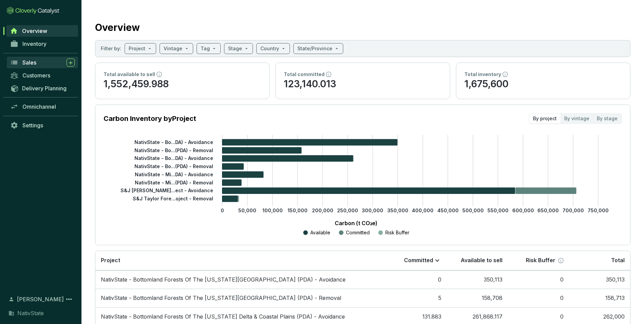 This screenshot has height=324, width=644. Describe the element at coordinates (448, 210) in the screenshot. I see `tspan: 450,000` at that location.